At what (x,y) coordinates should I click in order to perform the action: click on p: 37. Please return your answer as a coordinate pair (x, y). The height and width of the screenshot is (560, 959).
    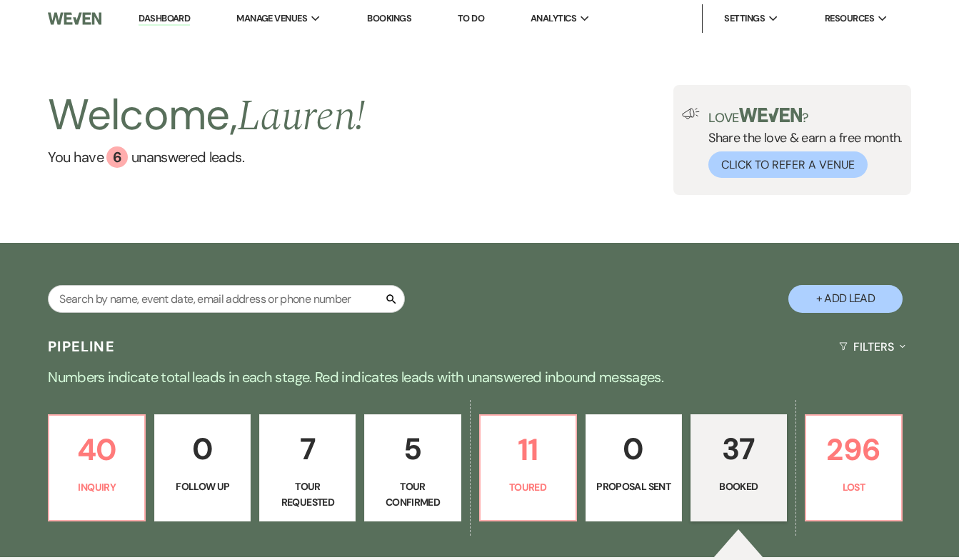
    Looking at the image, I should click on (738, 448).